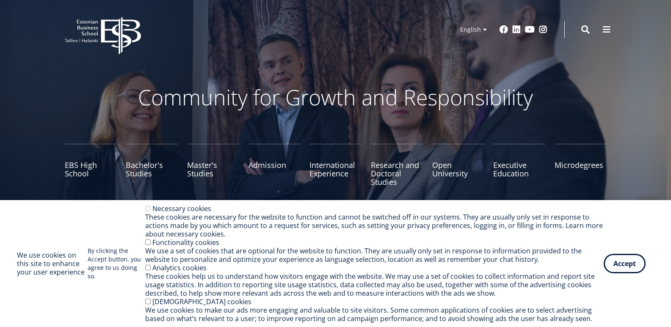 The width and height of the screenshot is (671, 327). I want to click on a: Instagram, so click(544, 30).